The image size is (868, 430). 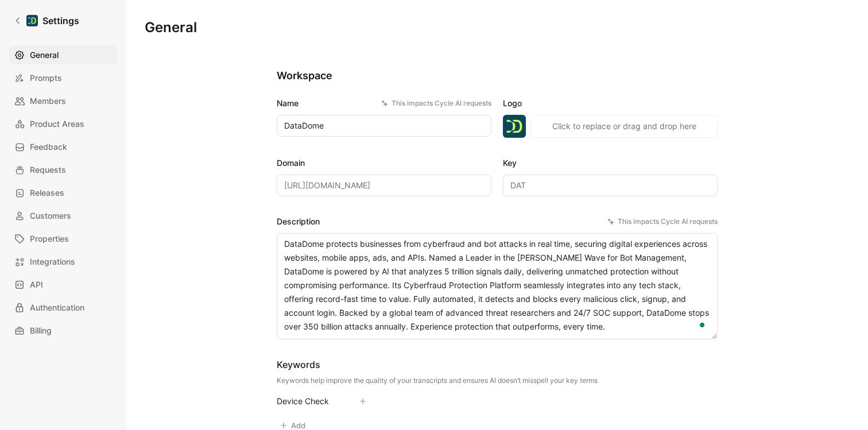 I want to click on h1: Settings, so click(x=61, y=21).